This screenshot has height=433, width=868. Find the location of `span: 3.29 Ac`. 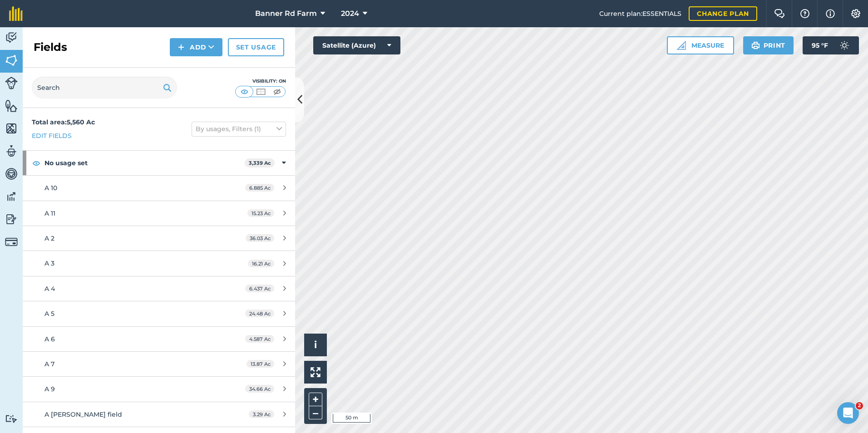

span: 3.29 Ac is located at coordinates (262, 414).